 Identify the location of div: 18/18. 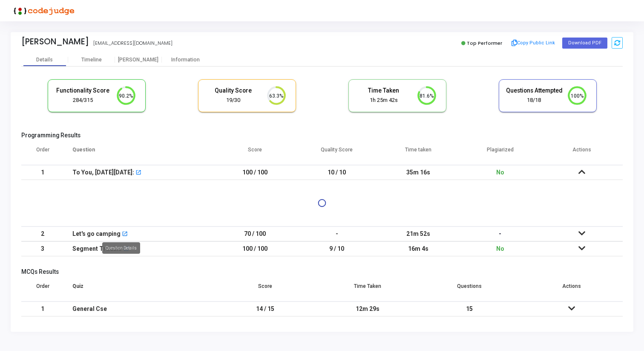
(534, 100).